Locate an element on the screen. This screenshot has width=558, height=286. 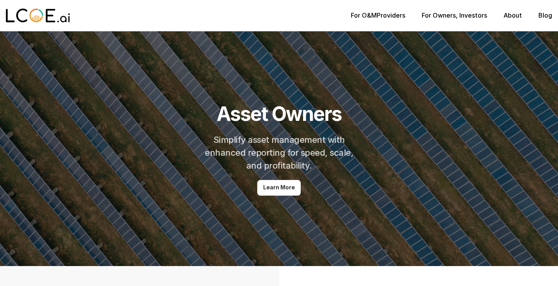
a: About is located at coordinates (513, 15).